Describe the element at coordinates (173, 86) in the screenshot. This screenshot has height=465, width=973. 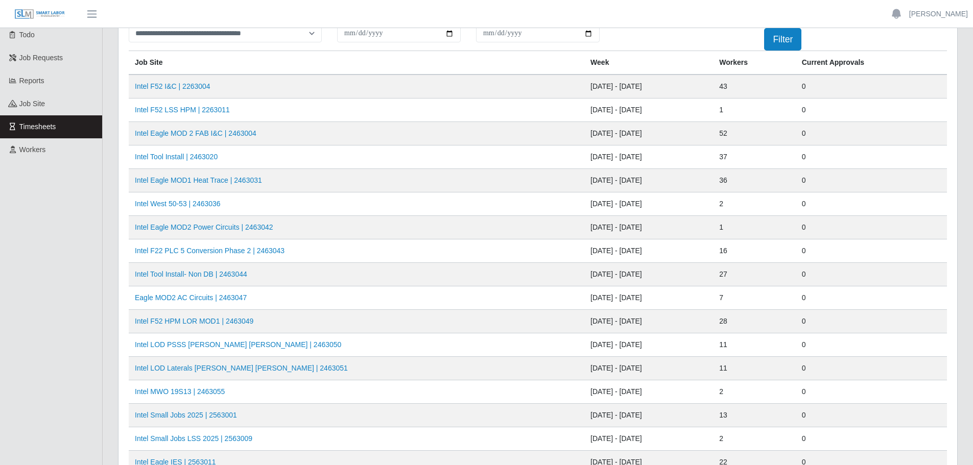
I see `a: Intel F52 I&C | 2263004` at that location.